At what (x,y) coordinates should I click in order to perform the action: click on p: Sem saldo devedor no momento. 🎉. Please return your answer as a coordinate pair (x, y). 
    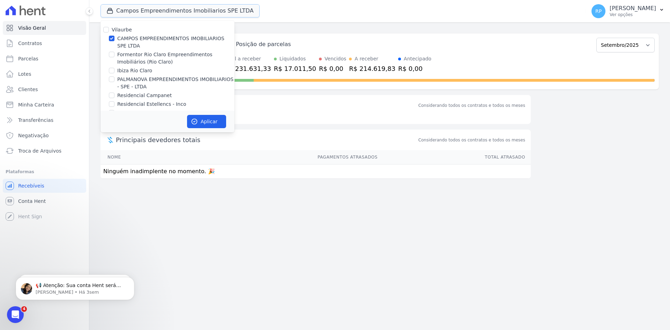
    Looking at the image, I should click on (315, 117).